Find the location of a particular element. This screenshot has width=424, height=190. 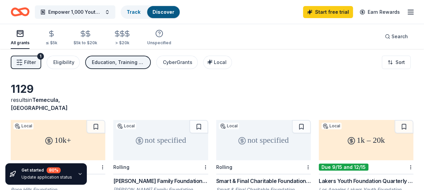

div: 80 % is located at coordinates (54, 170).